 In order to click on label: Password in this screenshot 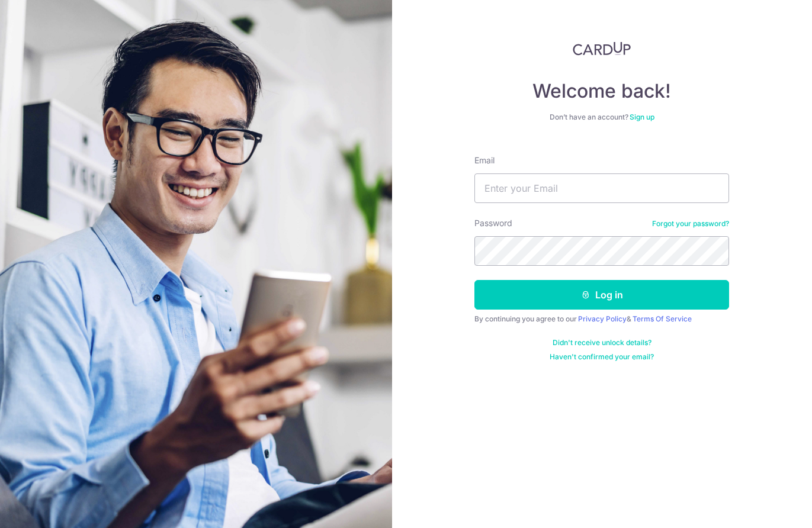, I will do `click(493, 223)`.